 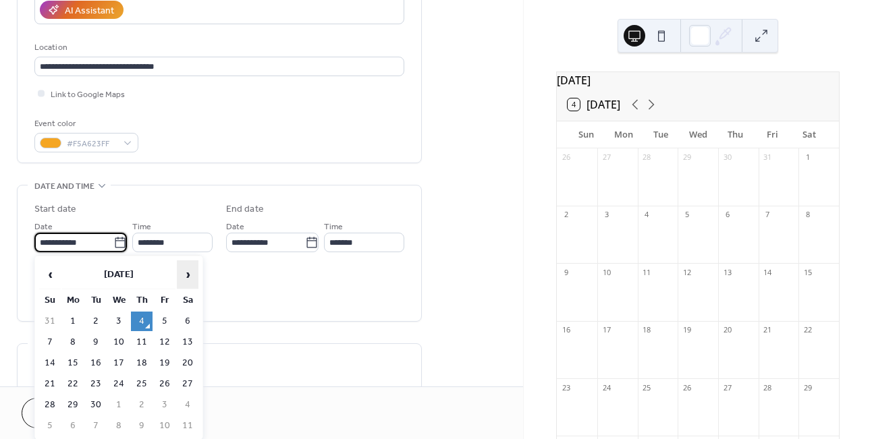 I want to click on td: 18, so click(x=142, y=363).